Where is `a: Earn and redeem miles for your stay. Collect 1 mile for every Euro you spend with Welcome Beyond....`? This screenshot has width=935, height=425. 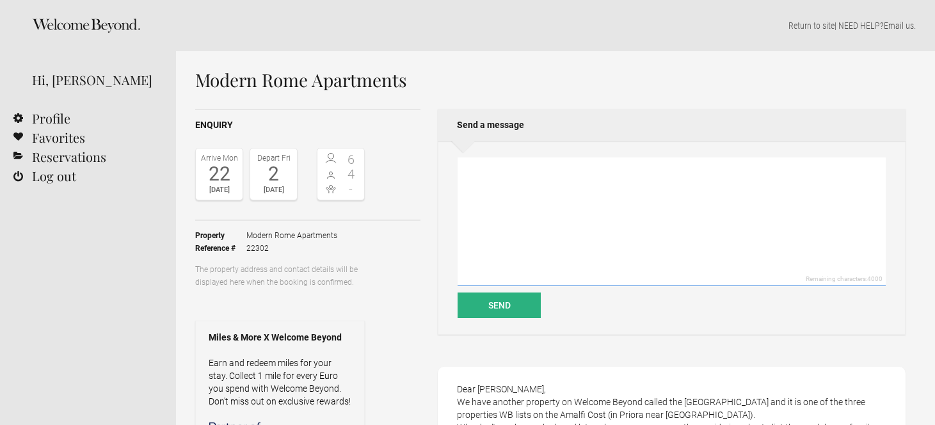
a: Earn and redeem miles for your stay. Collect 1 mile for every Euro you spend with Welcome Beyond.... is located at coordinates (280, 382).